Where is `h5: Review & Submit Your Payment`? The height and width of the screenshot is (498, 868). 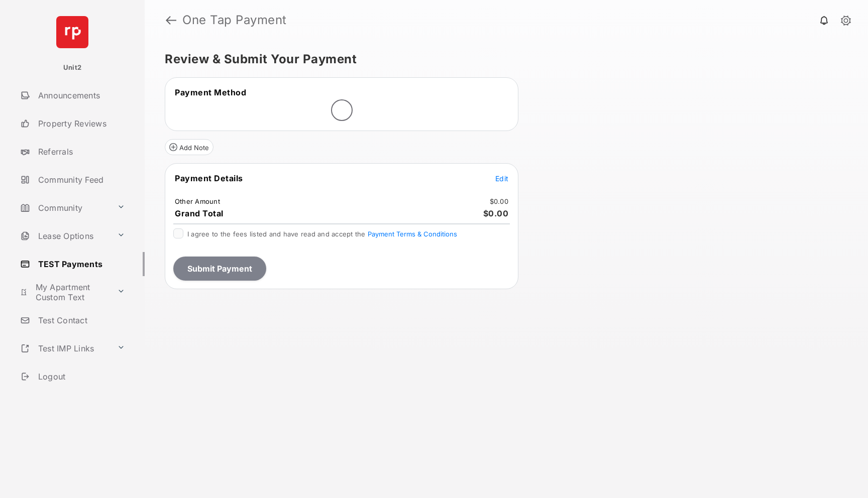 h5: Review & Submit Your Payment is located at coordinates (502, 60).